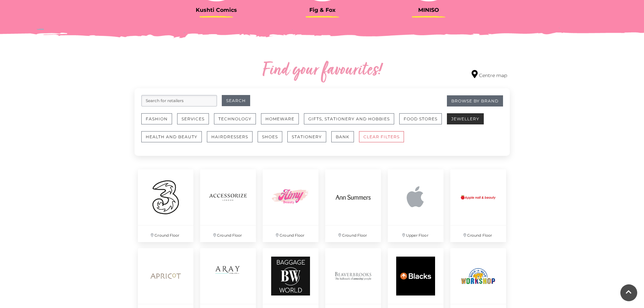  I want to click on button: Technology, so click(235, 119).